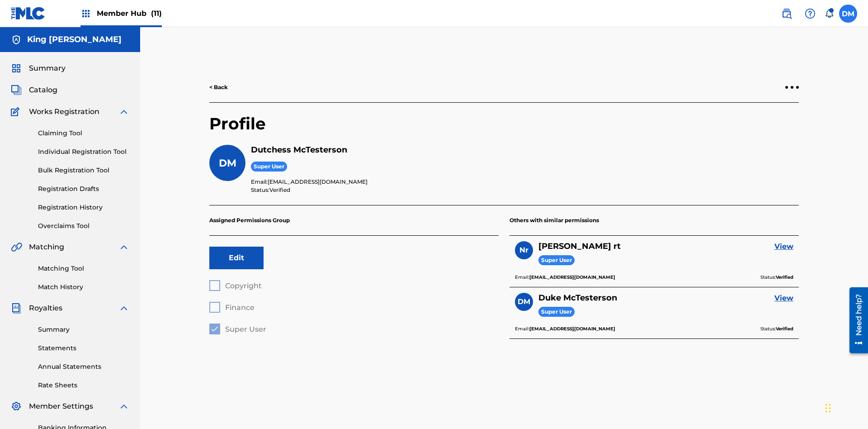 The image size is (868, 429). Describe the element at coordinates (34, 90) in the screenshot. I see `a: CatalogCatalog` at that location.